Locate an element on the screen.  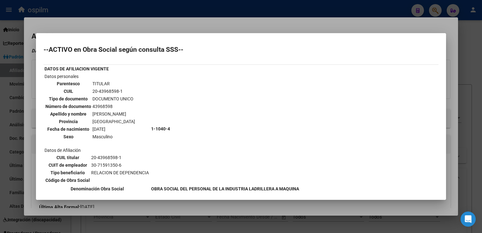
th: Denominación Obra Social is located at coordinates (97, 189).